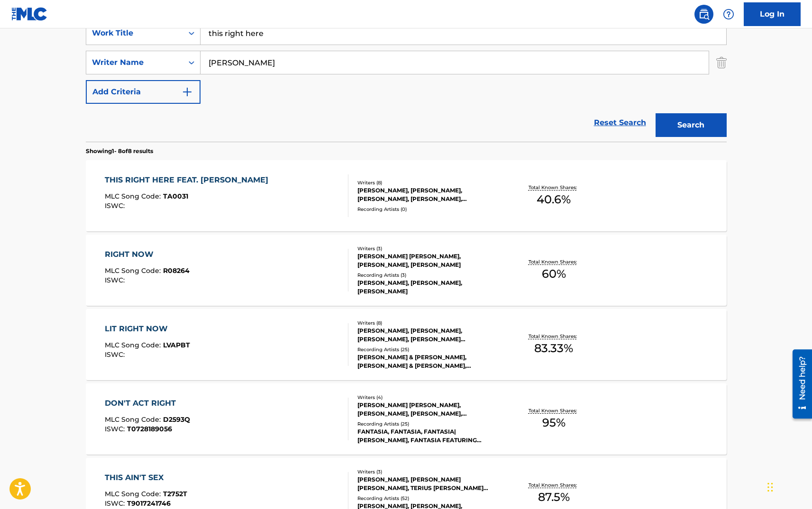  What do you see at coordinates (788, 486) in the screenshot?
I see `div: Chat Widget` at bounding box center [788, 486].